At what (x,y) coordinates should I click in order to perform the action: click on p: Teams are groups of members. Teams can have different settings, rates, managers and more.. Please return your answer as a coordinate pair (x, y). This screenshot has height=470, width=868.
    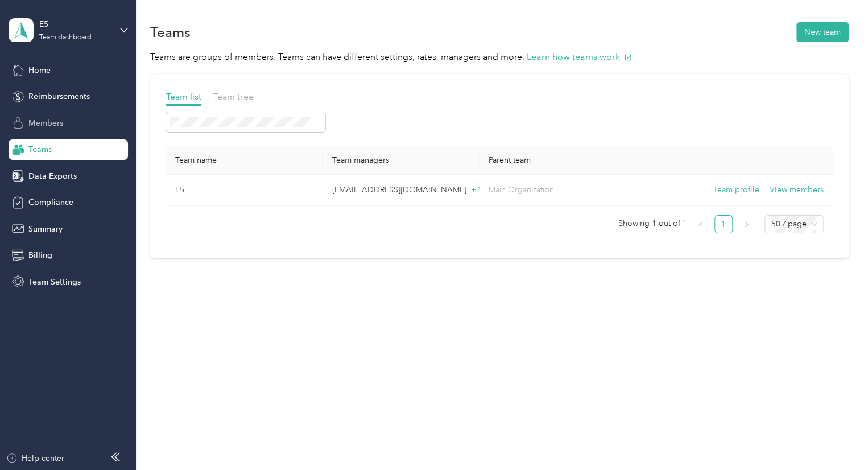
    Looking at the image, I should click on (500, 57).